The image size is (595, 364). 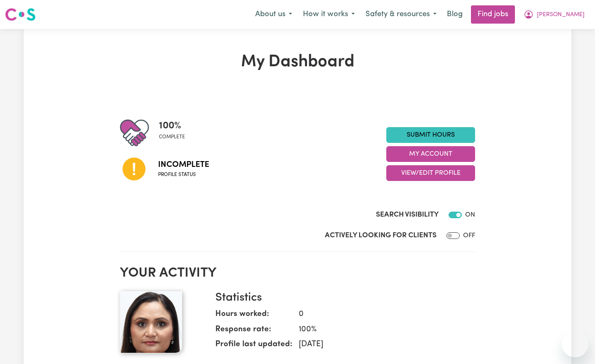 What do you see at coordinates (381, 236) in the screenshot?
I see `label: Actively Looking for Clients` at bounding box center [381, 236].